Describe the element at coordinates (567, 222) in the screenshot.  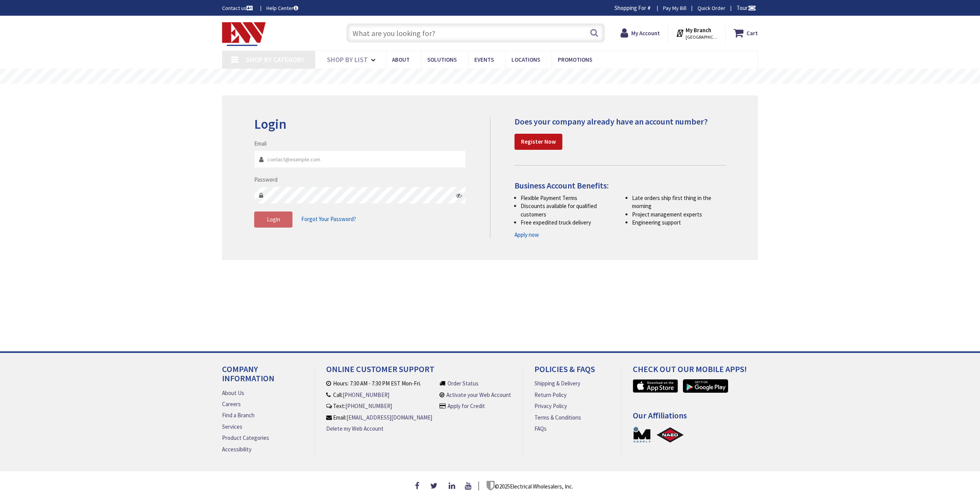
I see `li: Free expedited truck delivery` at that location.